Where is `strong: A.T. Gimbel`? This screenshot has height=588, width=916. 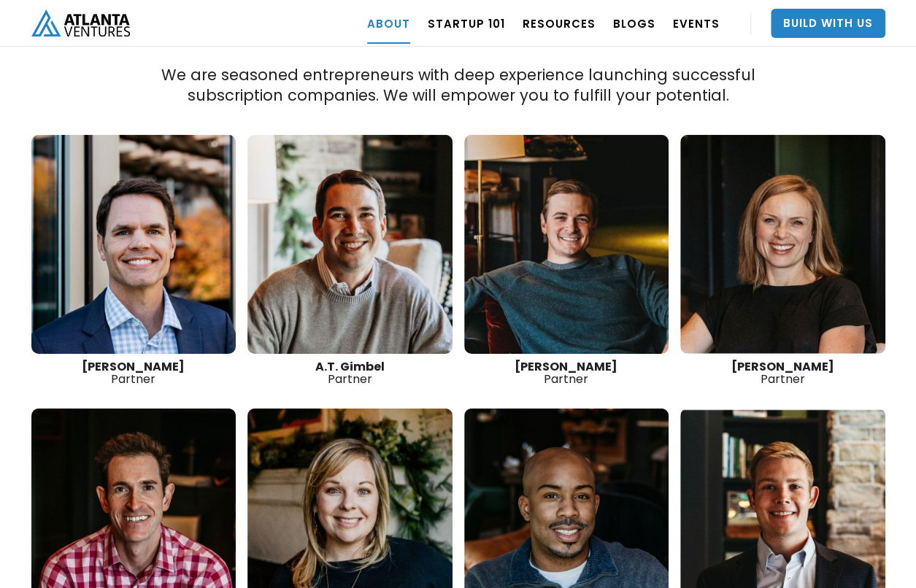 strong: A.T. Gimbel is located at coordinates (349, 366).